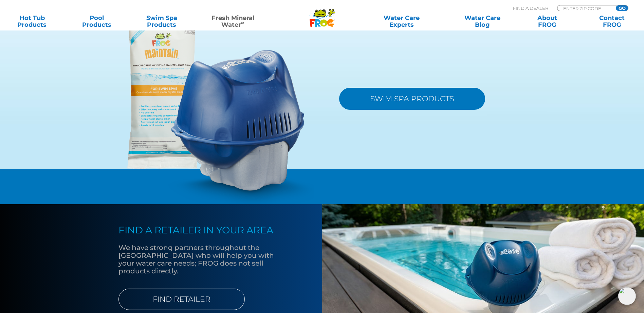 The width and height of the screenshot is (644, 313). What do you see at coordinates (221, 107) in the screenshot?
I see `img: FMW-swim-spa-product-bottom` at bounding box center [221, 107].